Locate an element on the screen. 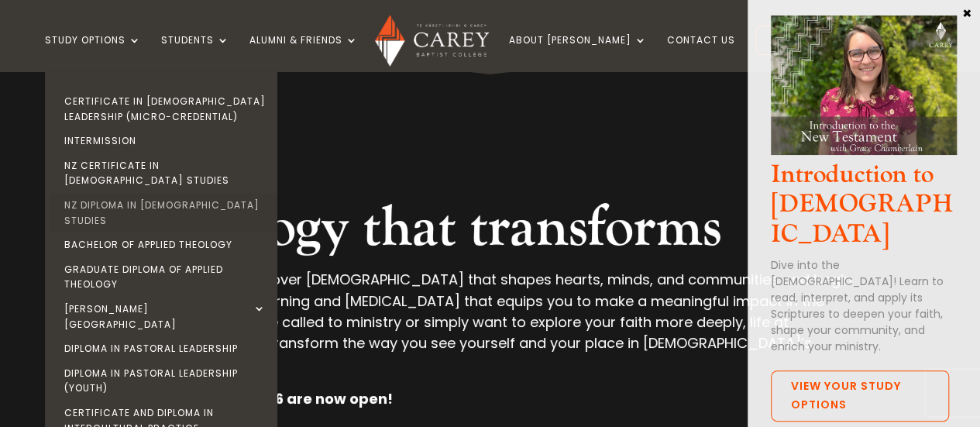 The height and width of the screenshot is (427, 980). a: Contact Us is located at coordinates (700, 53).